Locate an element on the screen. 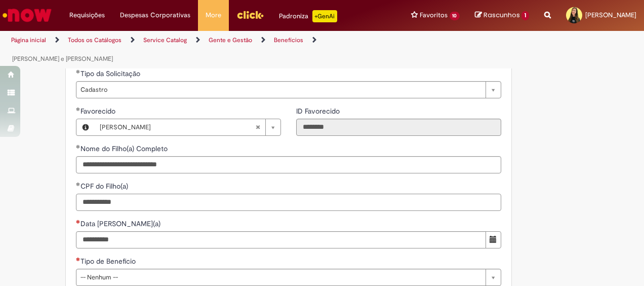  label: Somente leitura - ID Favorecido is located at coordinates (319, 111).